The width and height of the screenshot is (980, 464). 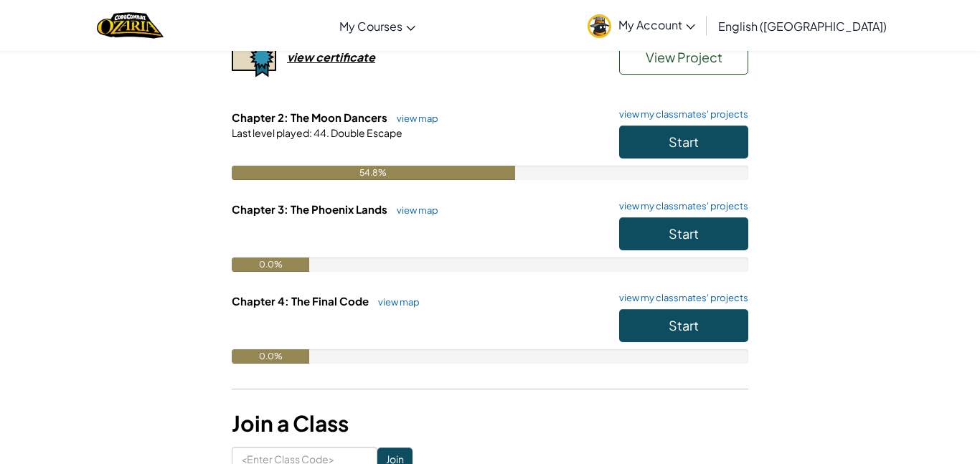 I want to click on button: View Project, so click(x=684, y=58).